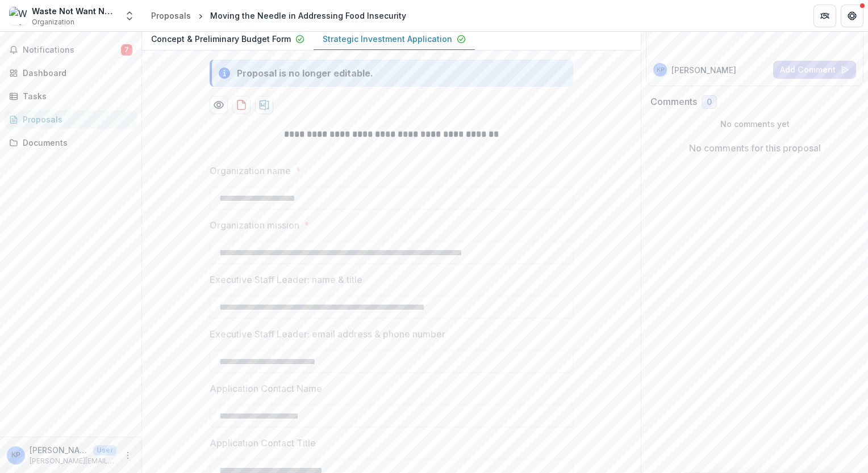  I want to click on a: Dashboard, so click(70, 73).